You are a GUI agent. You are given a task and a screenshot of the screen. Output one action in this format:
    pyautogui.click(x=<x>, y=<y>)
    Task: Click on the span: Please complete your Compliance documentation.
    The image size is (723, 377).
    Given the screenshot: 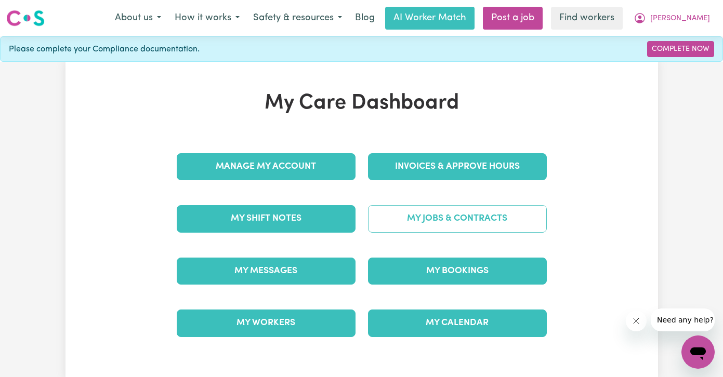 What is the action you would take?
    pyautogui.click(x=104, y=49)
    